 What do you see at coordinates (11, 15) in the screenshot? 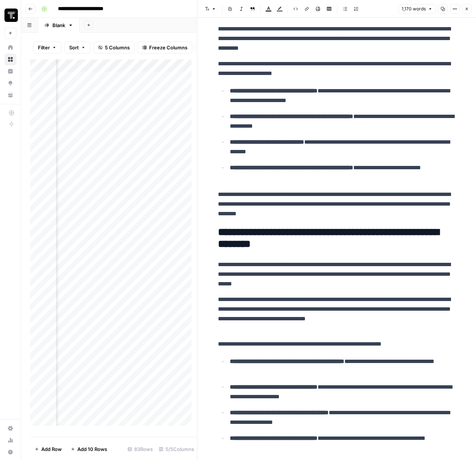
I see `button: Workspace: Thoughtspot` at bounding box center [11, 15].